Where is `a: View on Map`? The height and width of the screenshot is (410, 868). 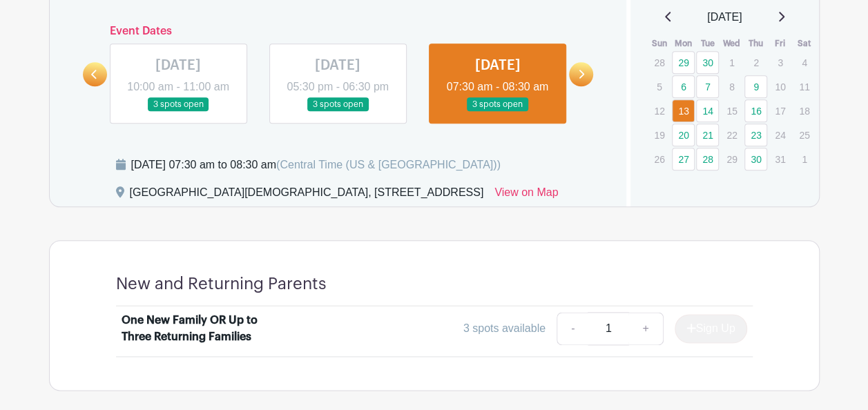 a: View on Map is located at coordinates (526, 195).